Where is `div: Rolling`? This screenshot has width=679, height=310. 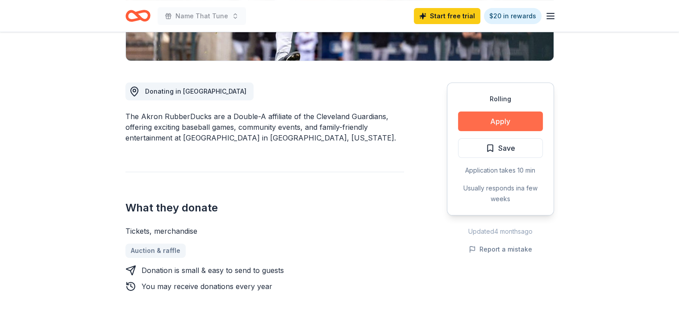
div: Rolling is located at coordinates (500, 99).